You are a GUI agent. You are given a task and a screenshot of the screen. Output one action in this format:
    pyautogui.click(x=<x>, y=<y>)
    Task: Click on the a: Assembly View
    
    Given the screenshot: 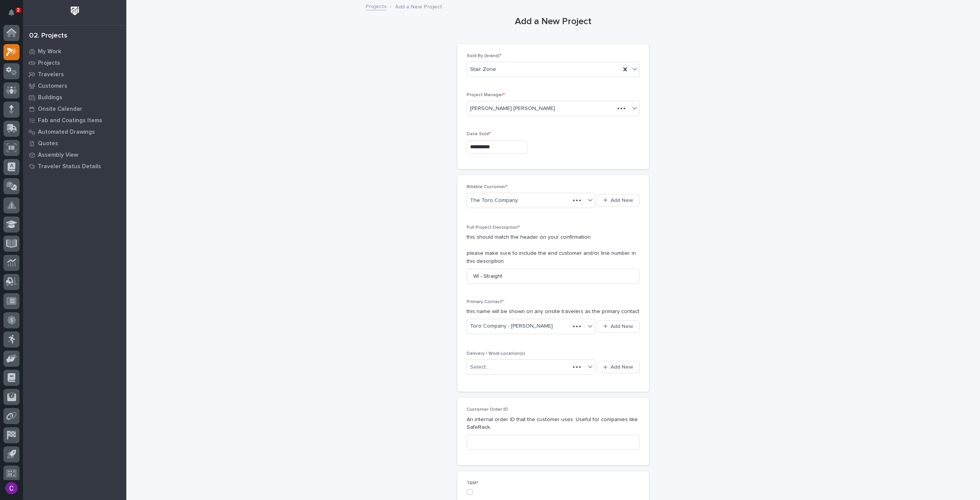 What is the action you would take?
    pyautogui.click(x=75, y=155)
    